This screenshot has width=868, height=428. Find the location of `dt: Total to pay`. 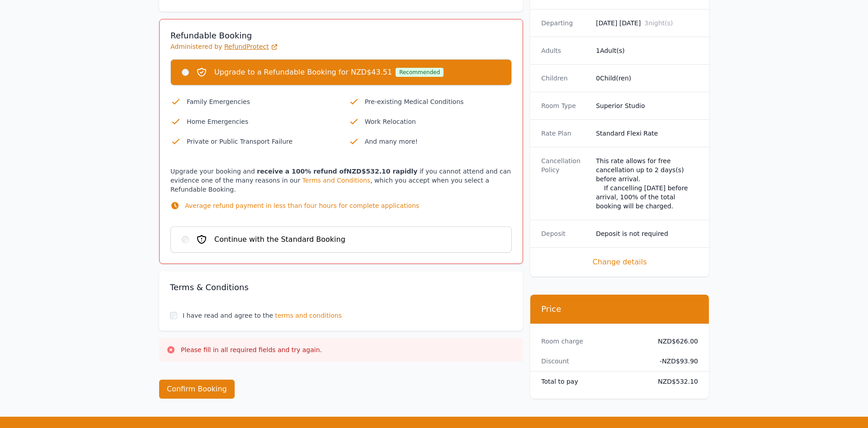

dt: Total to pay is located at coordinates (592, 382).